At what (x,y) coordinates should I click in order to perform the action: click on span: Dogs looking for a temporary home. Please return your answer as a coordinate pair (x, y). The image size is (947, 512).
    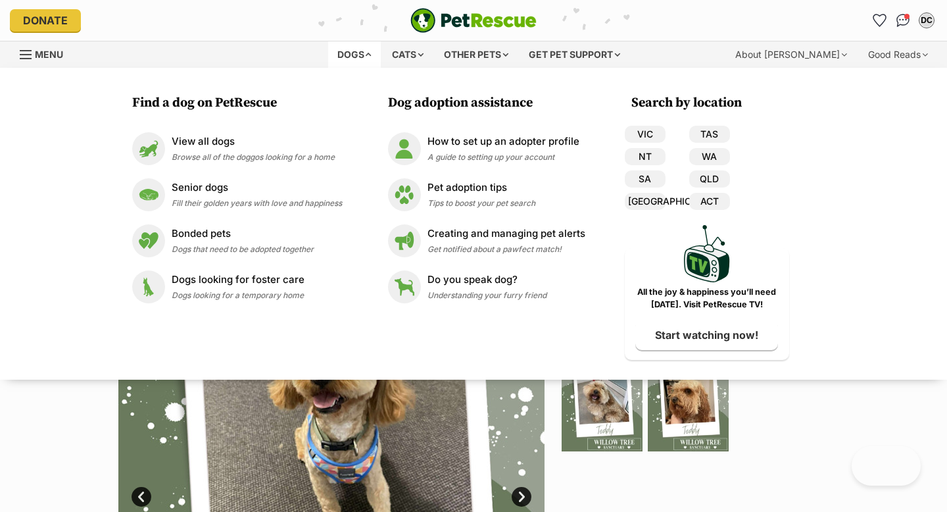
    Looking at the image, I should click on (237, 295).